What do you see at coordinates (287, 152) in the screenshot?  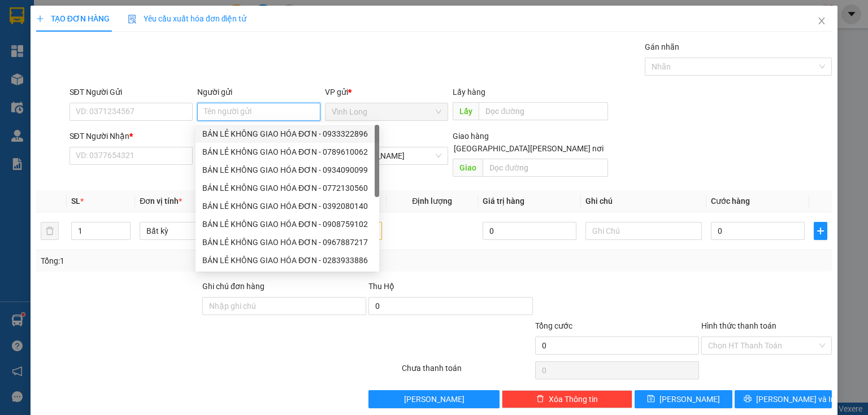 I see `div: BÁN LẺ KHÔNG GIAO HÓA ĐƠN - 0789610062` at bounding box center [287, 152].